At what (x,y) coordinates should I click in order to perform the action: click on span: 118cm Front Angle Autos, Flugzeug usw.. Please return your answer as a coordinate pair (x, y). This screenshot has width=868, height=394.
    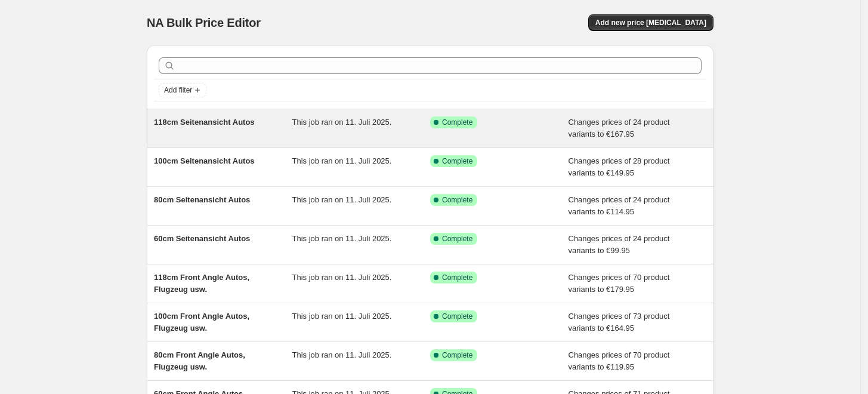
    Looking at the image, I should click on (202, 283).